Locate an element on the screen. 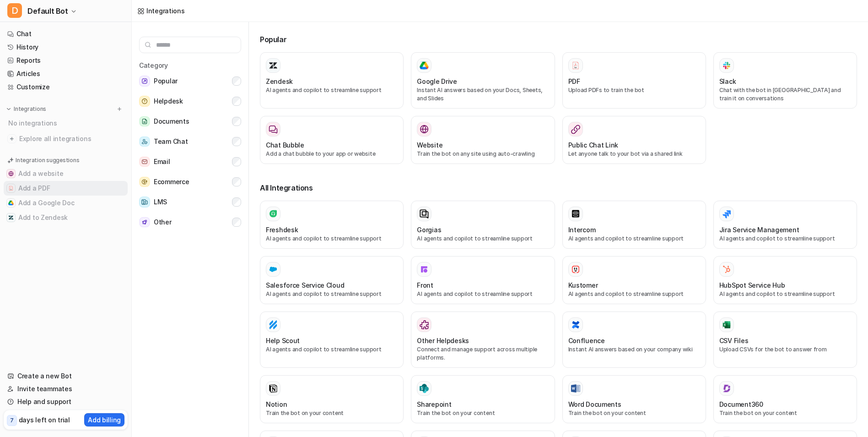 The width and height of the screenshot is (868, 437). img: Google Drive is located at coordinates (424, 65).